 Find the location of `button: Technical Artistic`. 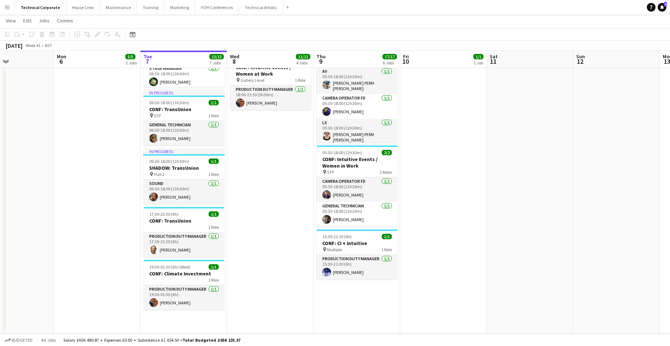

button: Technical Artistic is located at coordinates (261, 7).